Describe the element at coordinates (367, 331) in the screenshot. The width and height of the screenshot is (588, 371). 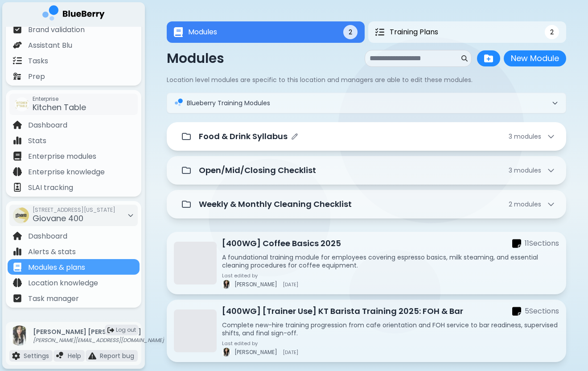
I see `a: [400WG] [Trainer Use] KT Barista Training 2025: FOH & Barsections icon5SectionsComplete new-hire ...` at that location.